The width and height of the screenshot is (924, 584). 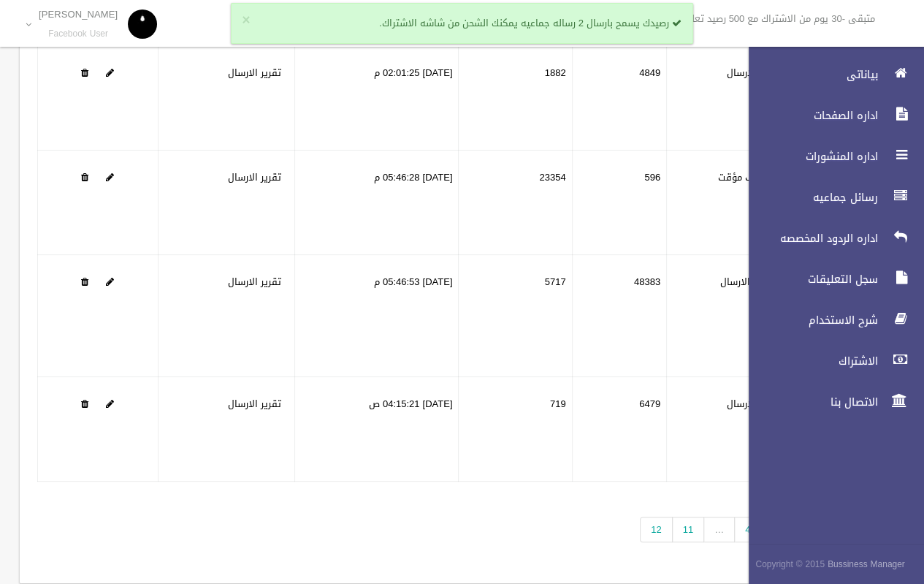 I want to click on label: ايقاف مؤقت, so click(x=744, y=178).